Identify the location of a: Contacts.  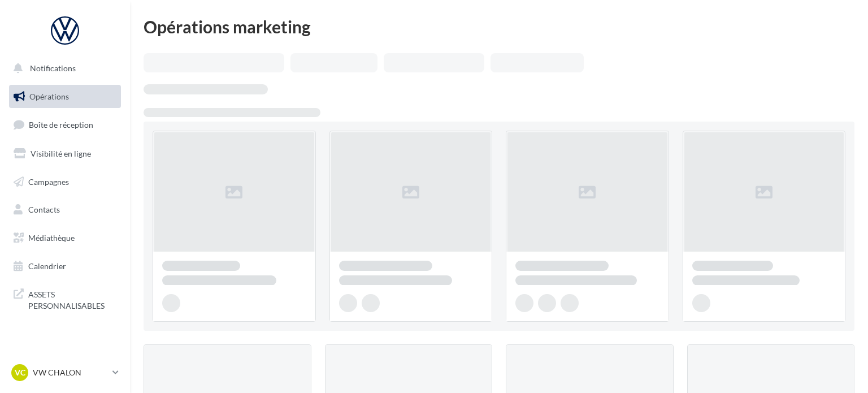
(65, 209).